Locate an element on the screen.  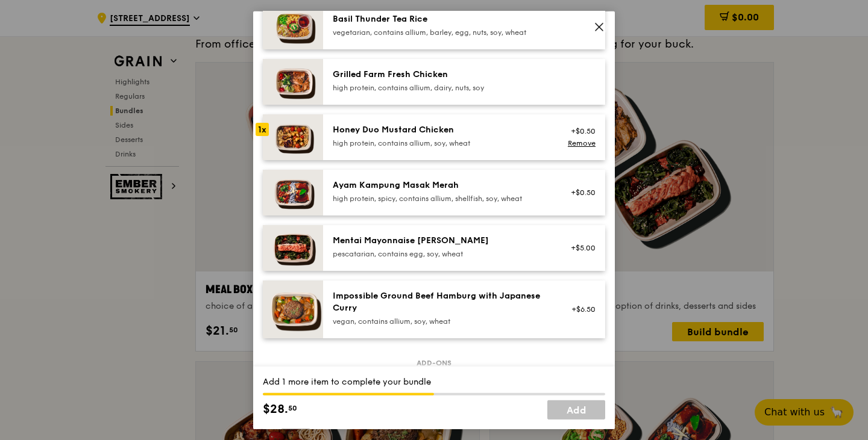
span: Add-ons is located at coordinates (434, 362).